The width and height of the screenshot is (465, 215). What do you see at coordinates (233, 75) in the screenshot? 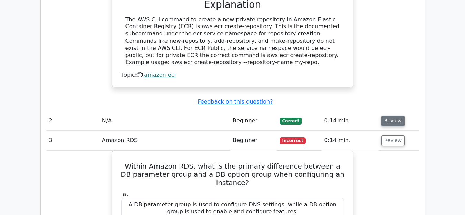
I see `div: Topic:` at bounding box center [233, 75].